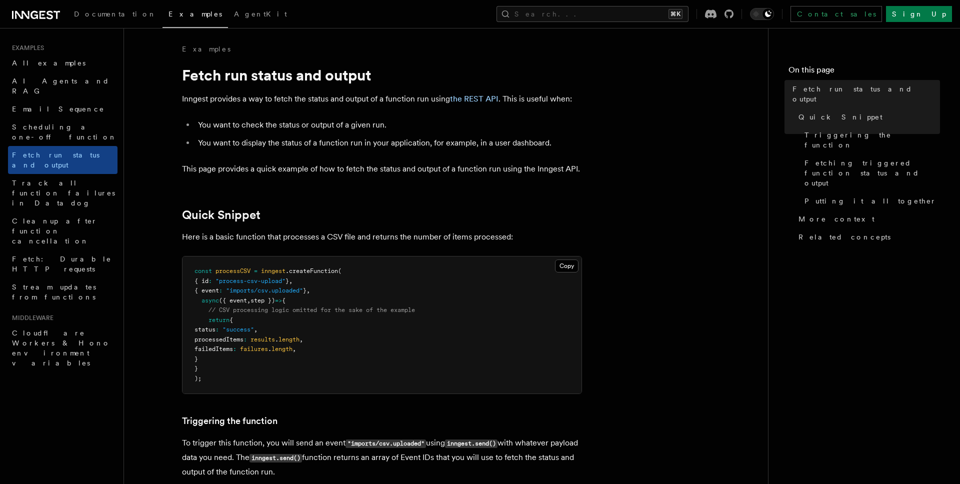 Image resolution: width=960 pixels, height=484 pixels. I want to click on span: AI Agents and RAG, so click(60, 86).